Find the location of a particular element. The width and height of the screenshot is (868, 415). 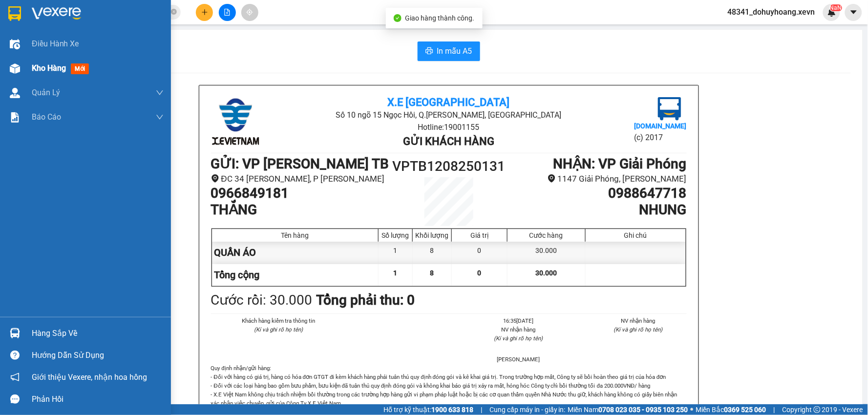

span: mới is located at coordinates (79, 69).